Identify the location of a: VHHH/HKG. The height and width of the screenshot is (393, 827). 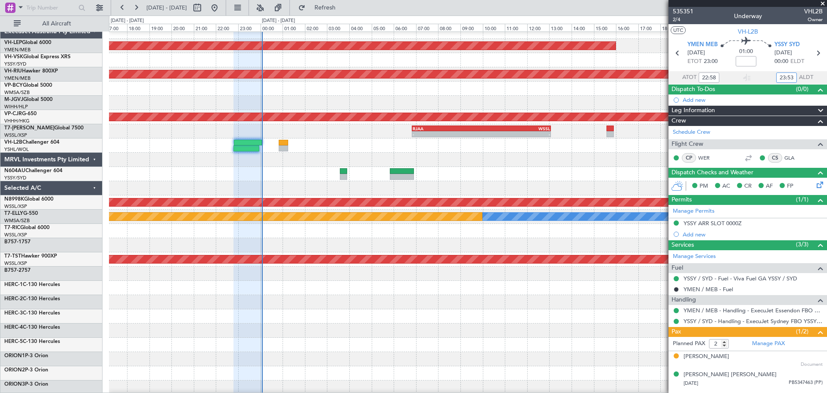
(17, 121).